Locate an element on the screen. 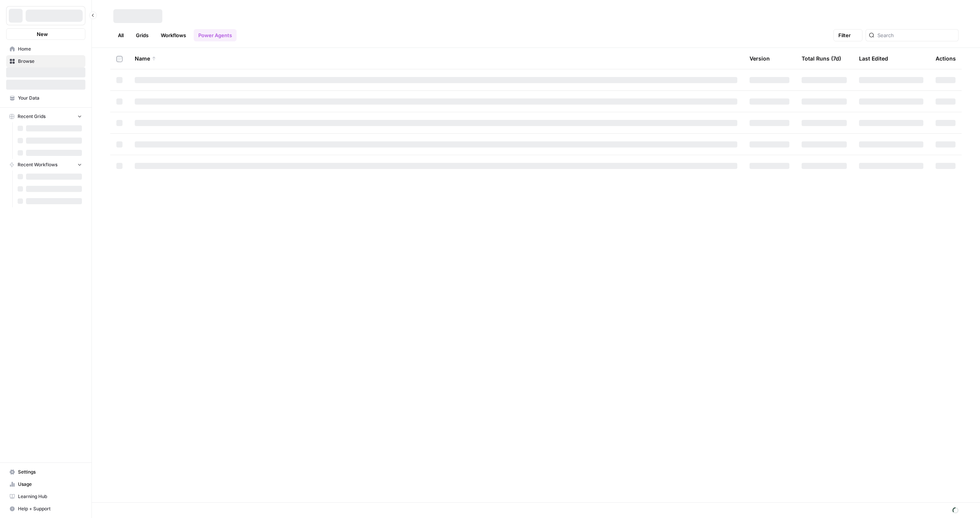 The height and width of the screenshot is (518, 980). span: Home is located at coordinates (50, 49).